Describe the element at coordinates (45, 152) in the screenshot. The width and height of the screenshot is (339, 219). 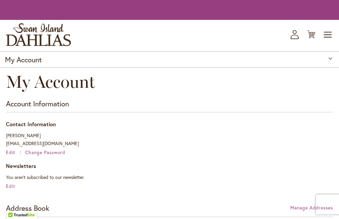
I see `a: Change Password` at that location.